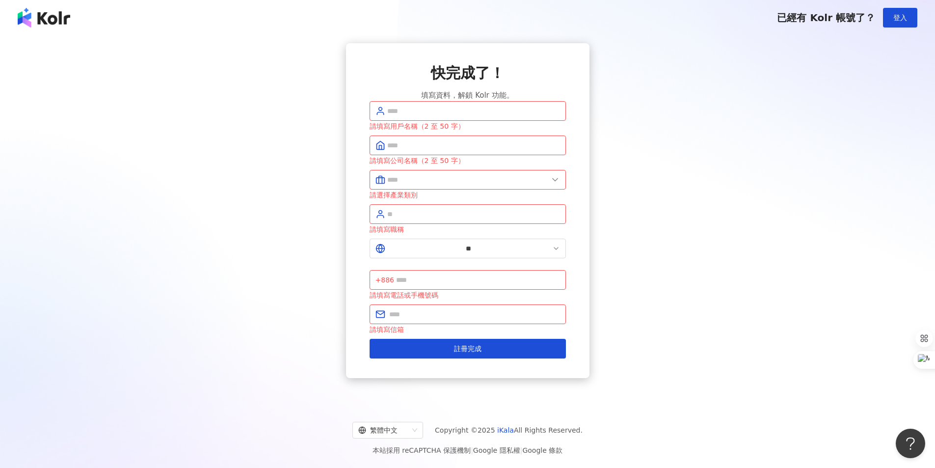 This screenshot has width=935, height=468. Describe the element at coordinates (900, 18) in the screenshot. I see `button: 登入` at that location.